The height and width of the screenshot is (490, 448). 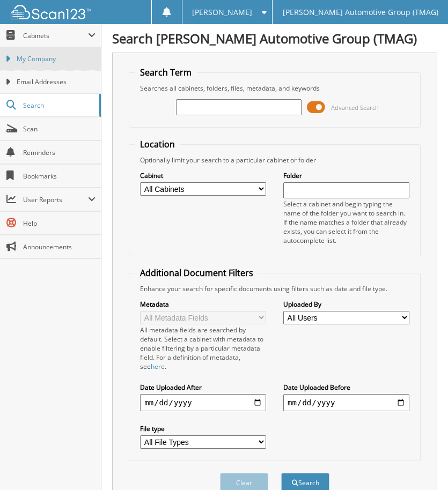 I want to click on span: Email Addresses, so click(x=56, y=82).